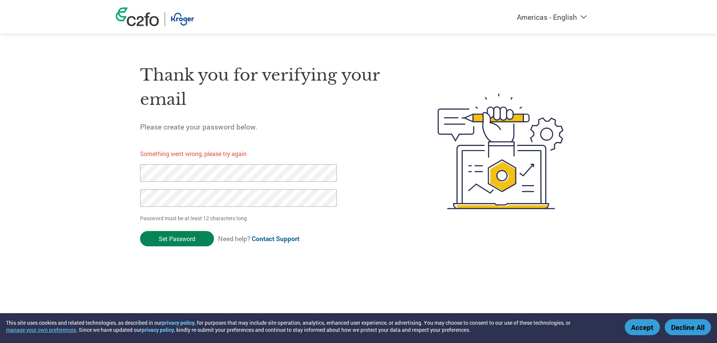 This screenshot has height=343, width=717. Describe the element at coordinates (642, 327) in the screenshot. I see `button: Accept` at that location.